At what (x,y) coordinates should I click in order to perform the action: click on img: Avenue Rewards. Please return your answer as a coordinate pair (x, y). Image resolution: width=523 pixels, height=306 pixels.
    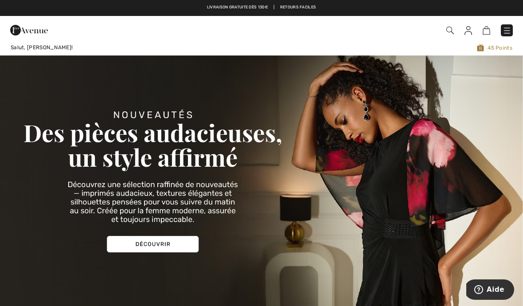
    Looking at the image, I should click on (480, 47).